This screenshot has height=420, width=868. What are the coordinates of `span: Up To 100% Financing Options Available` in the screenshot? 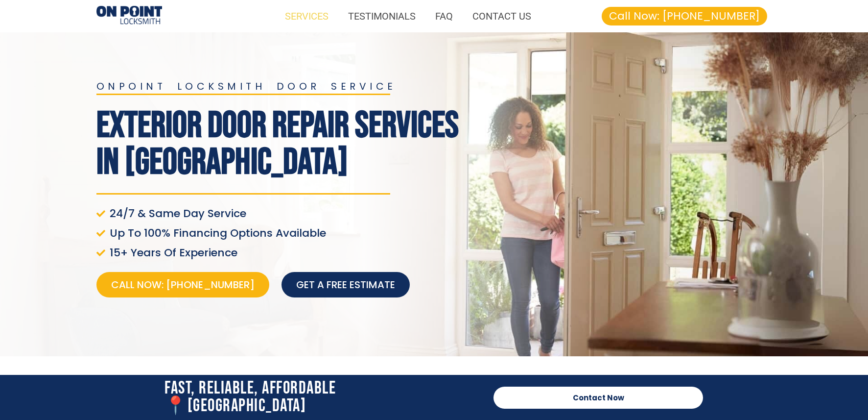 It's located at (216, 233).